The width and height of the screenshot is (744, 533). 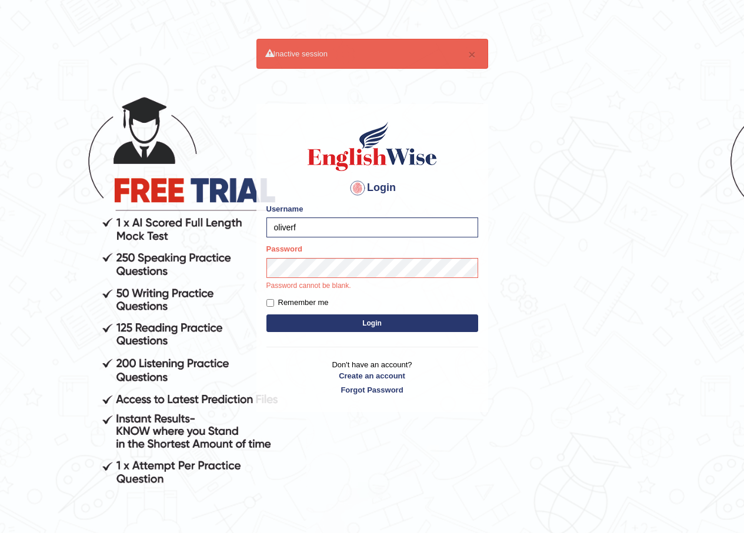 What do you see at coordinates (285, 209) in the screenshot?
I see `label: Username` at bounding box center [285, 209].